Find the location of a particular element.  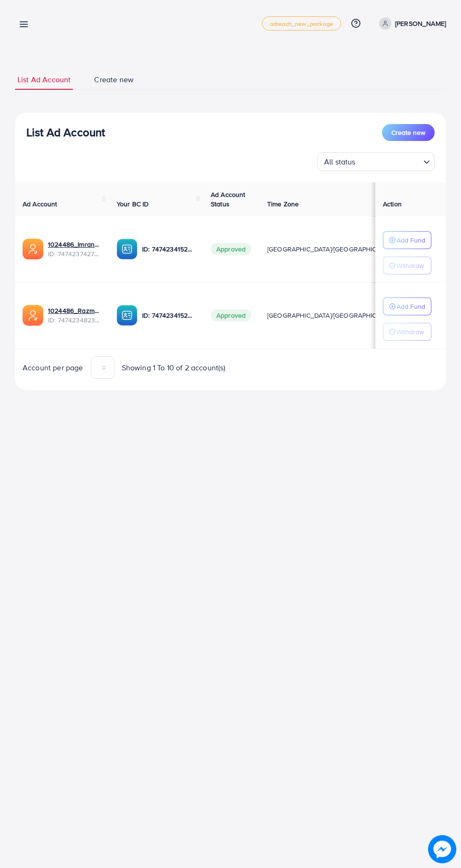

input: Search for option is located at coordinates (389, 161).